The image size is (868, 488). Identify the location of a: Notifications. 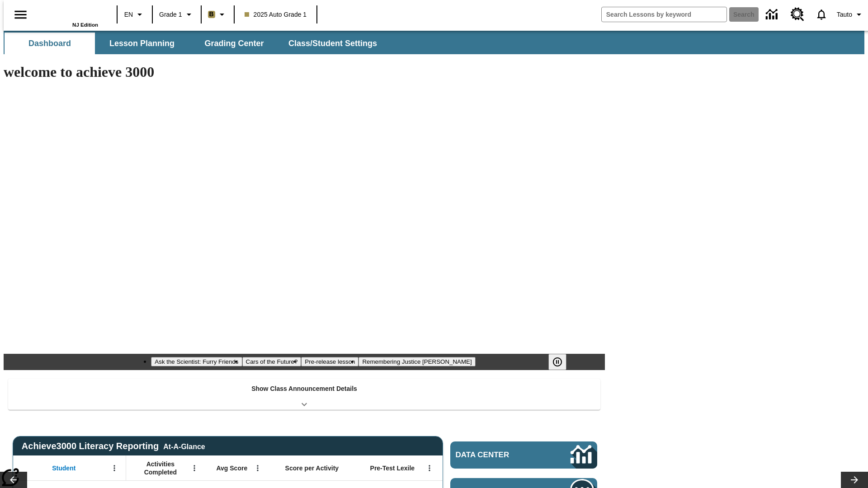
(822, 14).